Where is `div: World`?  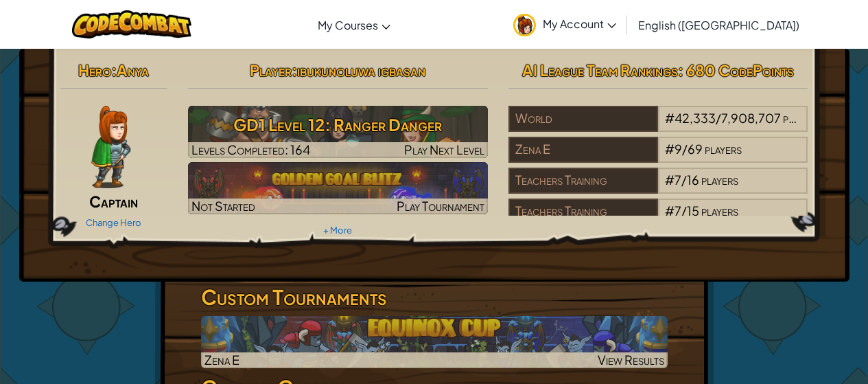 div: World is located at coordinates (583, 119).